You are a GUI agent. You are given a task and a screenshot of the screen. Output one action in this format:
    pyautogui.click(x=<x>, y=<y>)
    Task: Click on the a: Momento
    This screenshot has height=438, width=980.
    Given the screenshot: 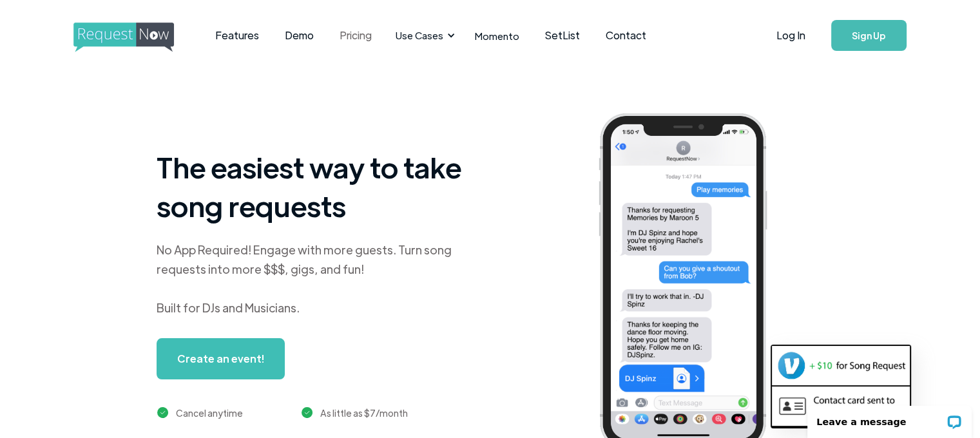 What is the action you would take?
    pyautogui.click(x=497, y=36)
    